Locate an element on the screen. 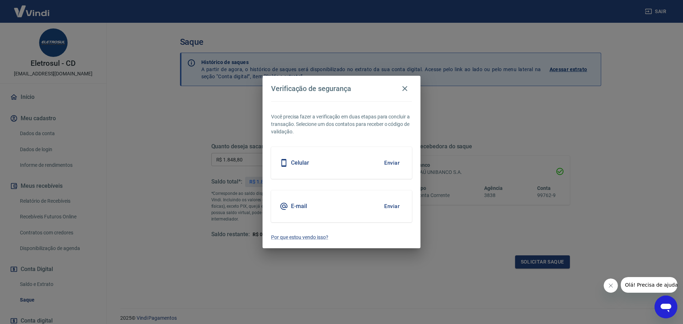 Image resolution: width=683 pixels, height=324 pixels. a: Por que estou vendo isso? is located at coordinates (342, 237).